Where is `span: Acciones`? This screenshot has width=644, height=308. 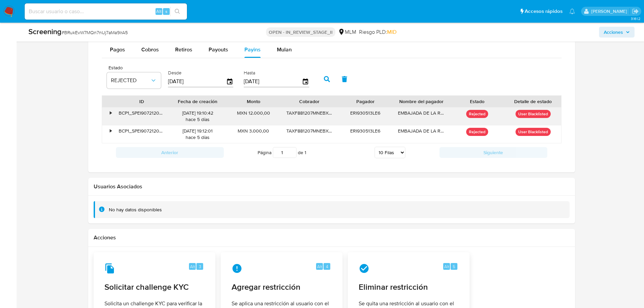
span: Acciones is located at coordinates (613, 32).